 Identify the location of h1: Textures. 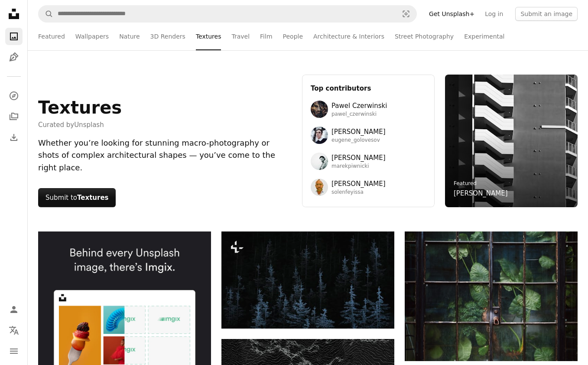
(80, 107).